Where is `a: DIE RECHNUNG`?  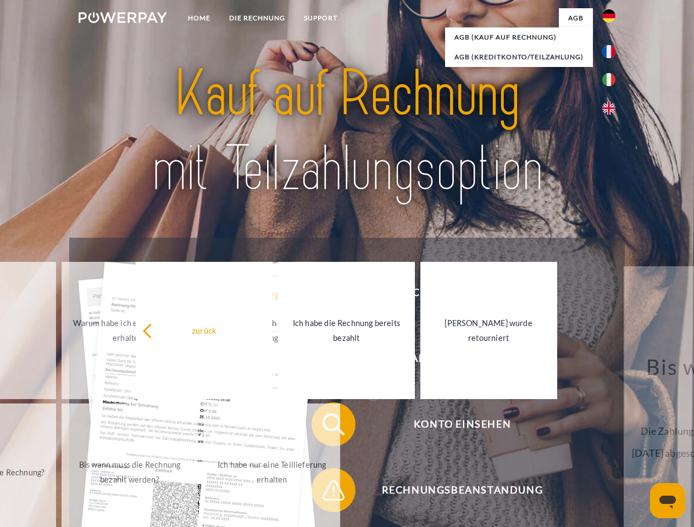
a: DIE RECHNUNG is located at coordinates (257, 18).